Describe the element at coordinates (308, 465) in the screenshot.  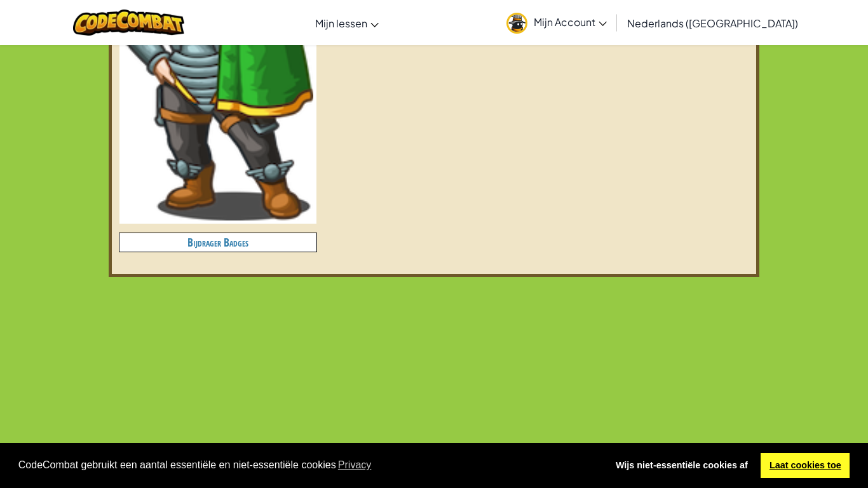
I see `span: CodeCombat gebruikt een aantal essentiële en niet-essentiële cookies` at that location.